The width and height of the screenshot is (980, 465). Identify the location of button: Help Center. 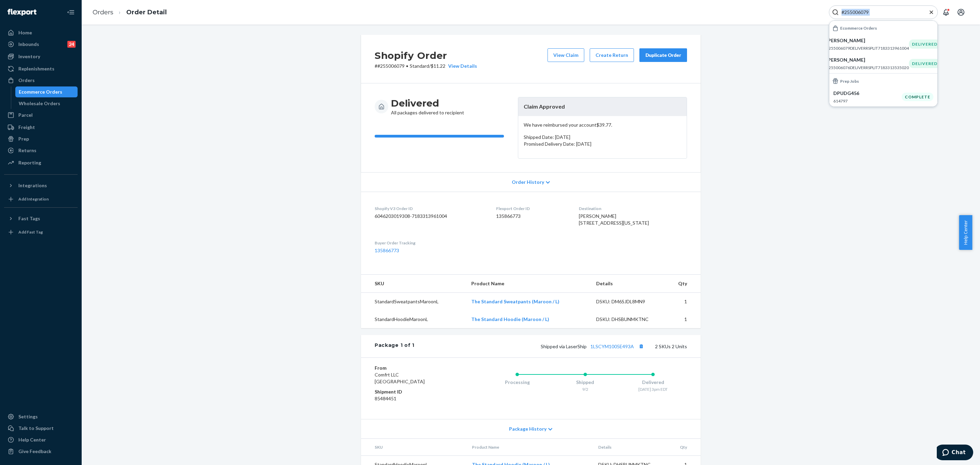
(965, 233).